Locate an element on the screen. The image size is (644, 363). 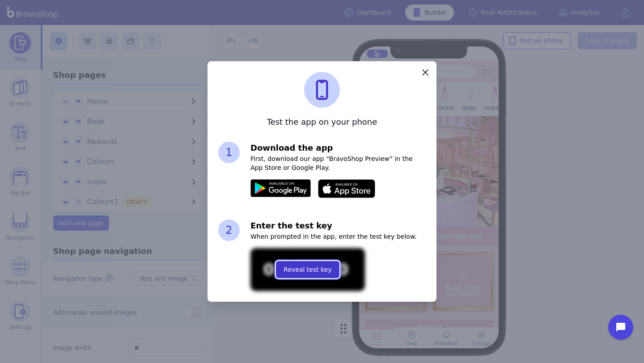
h2: Enter the test key is located at coordinates (338, 226).